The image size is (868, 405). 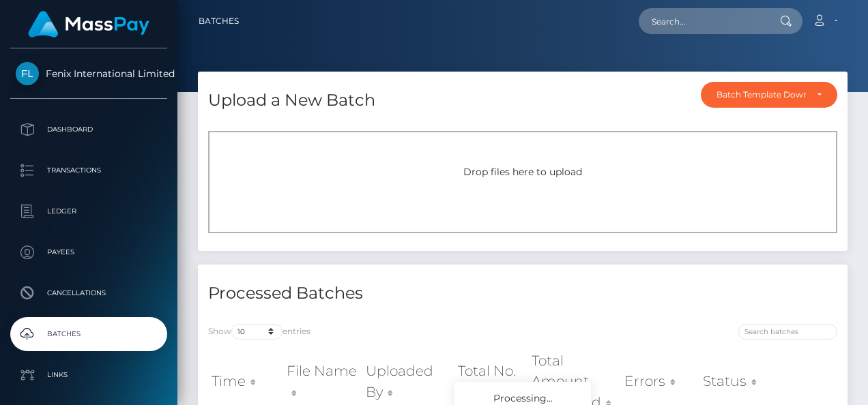 I want to click on h4: Processed Batches, so click(x=360, y=293).